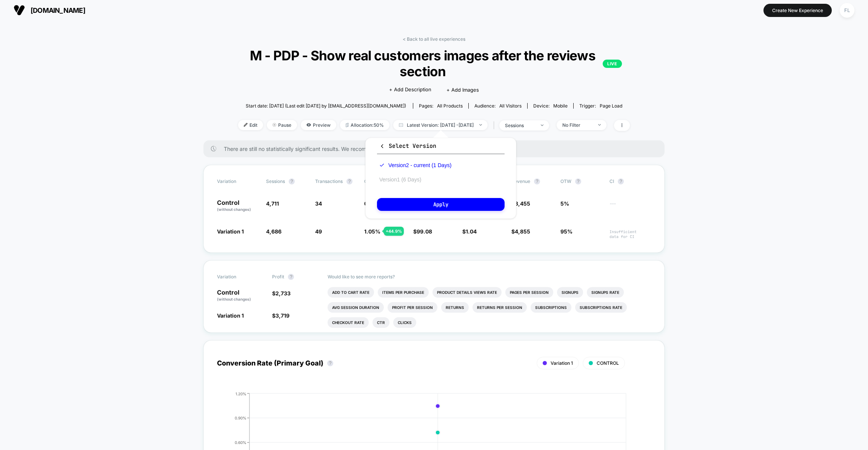  I want to click on span: There are still no statistically significant results. We recommend waiting a few more days, so click(437, 148).